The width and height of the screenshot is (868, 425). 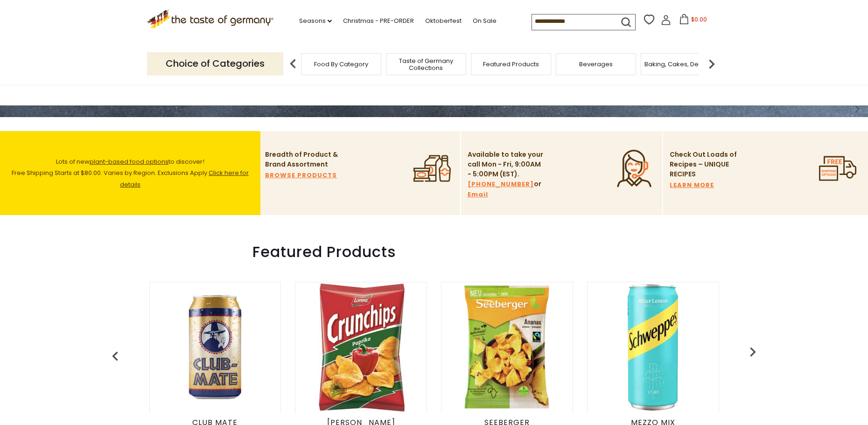 What do you see at coordinates (680, 64) in the screenshot?
I see `span: Baking, Cakes, Desserts` at bounding box center [680, 64].